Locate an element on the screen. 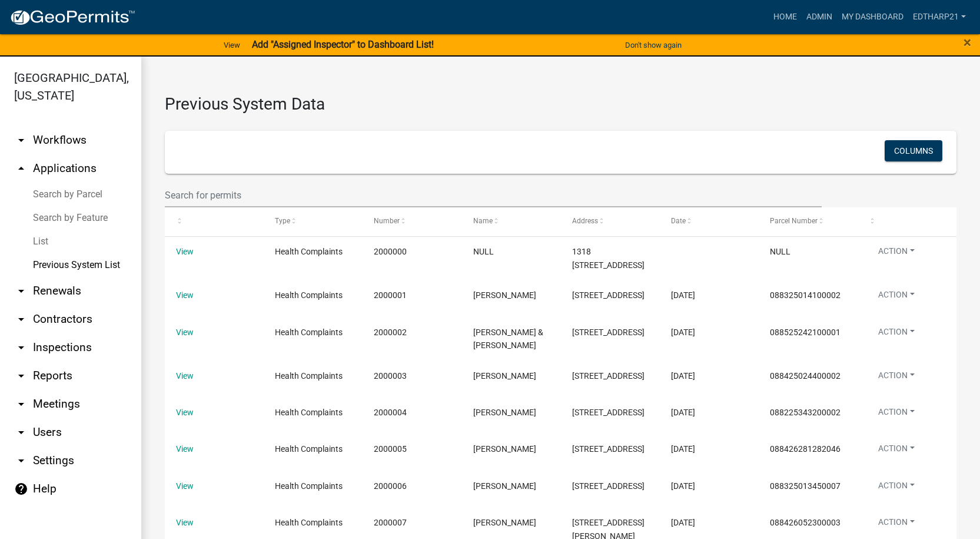 The height and width of the screenshot is (539, 980). span: 2115 340th St Madrid IA 50156 is located at coordinates (608, 412).